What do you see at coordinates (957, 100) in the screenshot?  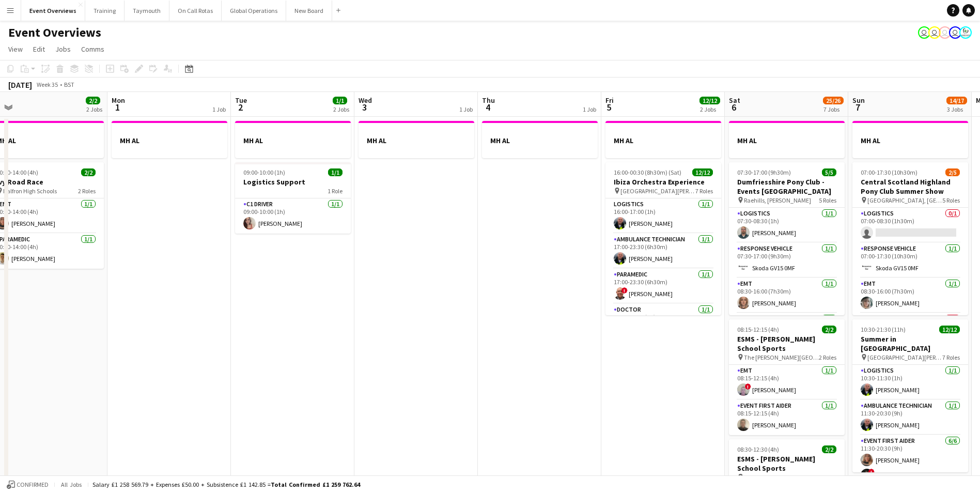 I see `span: 14/17` at bounding box center [957, 100].